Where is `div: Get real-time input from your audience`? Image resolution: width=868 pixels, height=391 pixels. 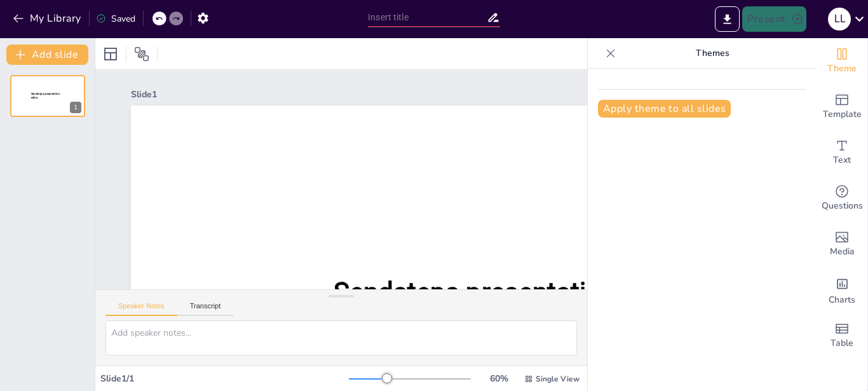 div: Get real-time input from your audience is located at coordinates (843, 199).